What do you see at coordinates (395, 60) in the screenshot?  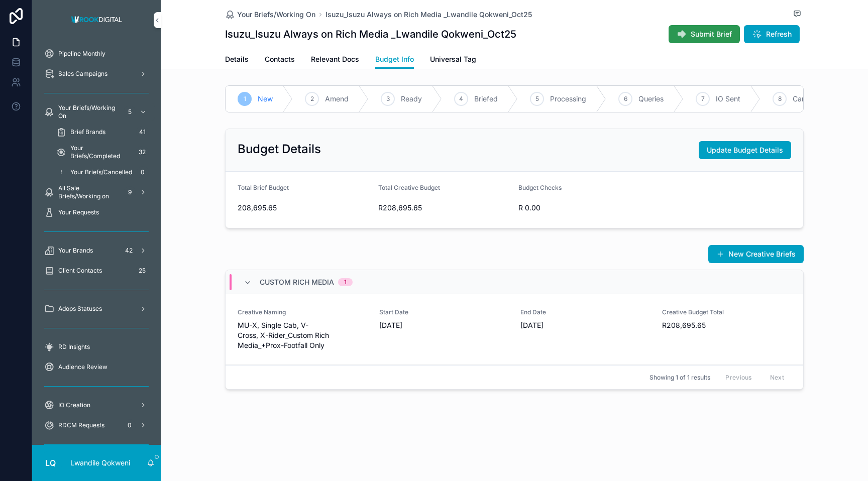 I see `a: Budget Info` at bounding box center [395, 60].